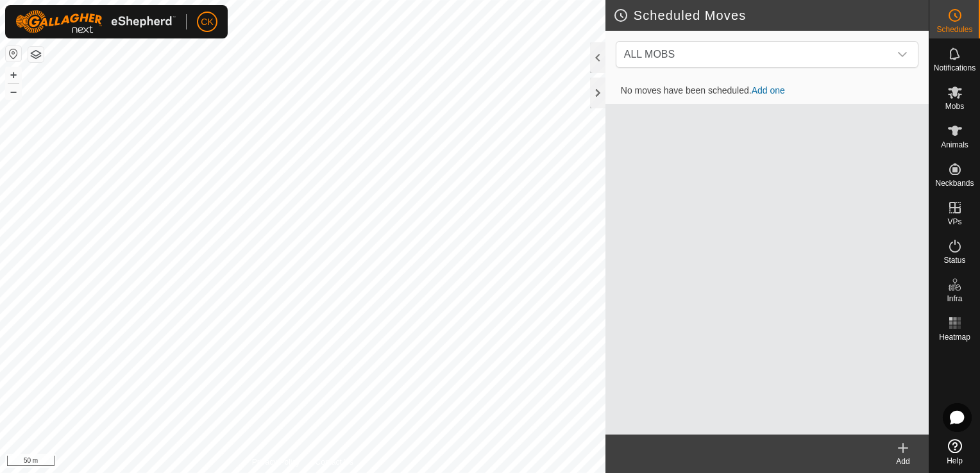  I want to click on a: Add one, so click(768, 90).